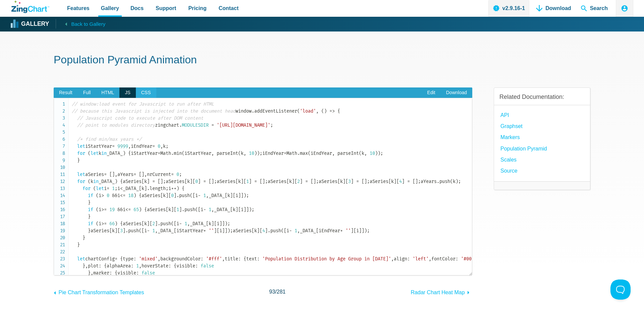  Describe the element at coordinates (153, 224) in the screenshot. I see `span: 2` at that location.